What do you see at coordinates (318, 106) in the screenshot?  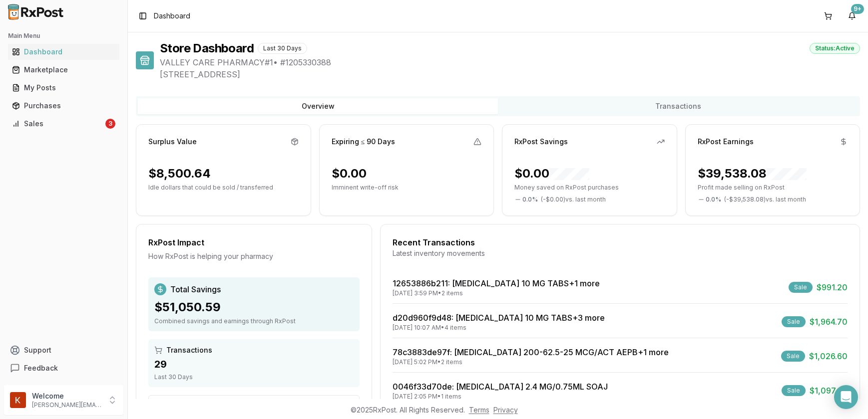 I see `button: Overview` at bounding box center [318, 106].